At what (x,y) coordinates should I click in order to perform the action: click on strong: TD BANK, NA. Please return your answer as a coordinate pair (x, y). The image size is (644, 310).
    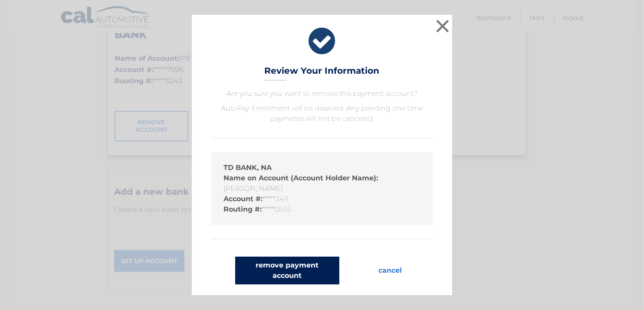
    Looking at the image, I should click on (247, 167).